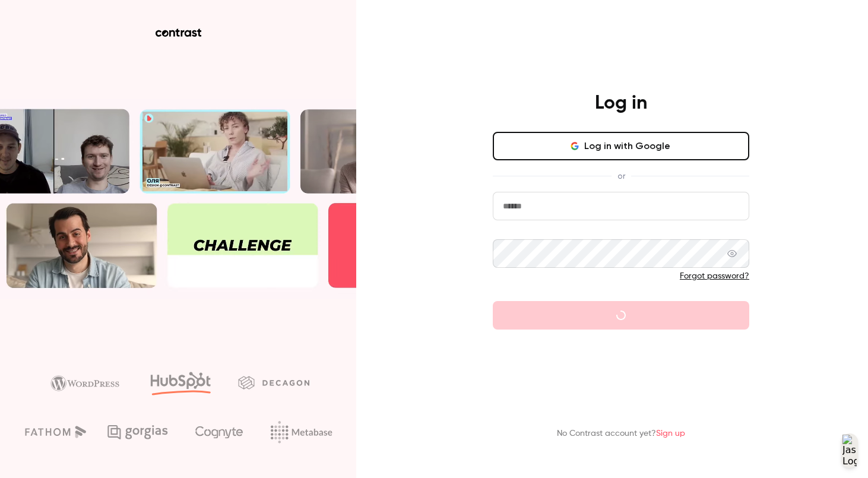 Image resolution: width=868 pixels, height=478 pixels. What do you see at coordinates (621, 175) in the screenshot?
I see `span: or` at bounding box center [621, 175].